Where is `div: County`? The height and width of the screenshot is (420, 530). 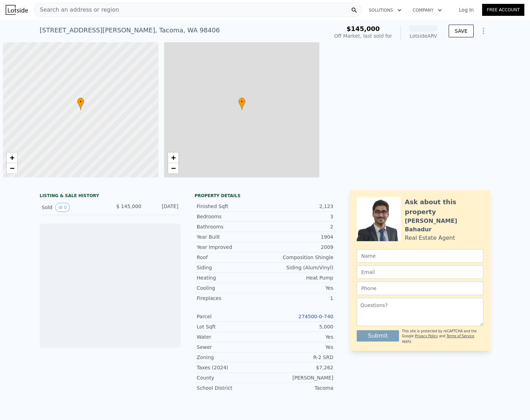
div: County is located at coordinates (231, 378).